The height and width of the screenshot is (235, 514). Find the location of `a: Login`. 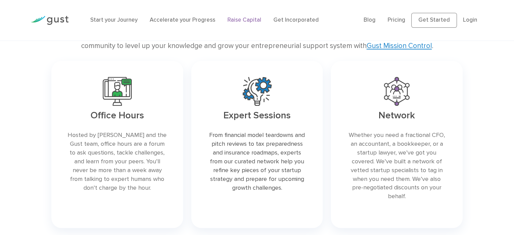

a: Login is located at coordinates (470, 20).